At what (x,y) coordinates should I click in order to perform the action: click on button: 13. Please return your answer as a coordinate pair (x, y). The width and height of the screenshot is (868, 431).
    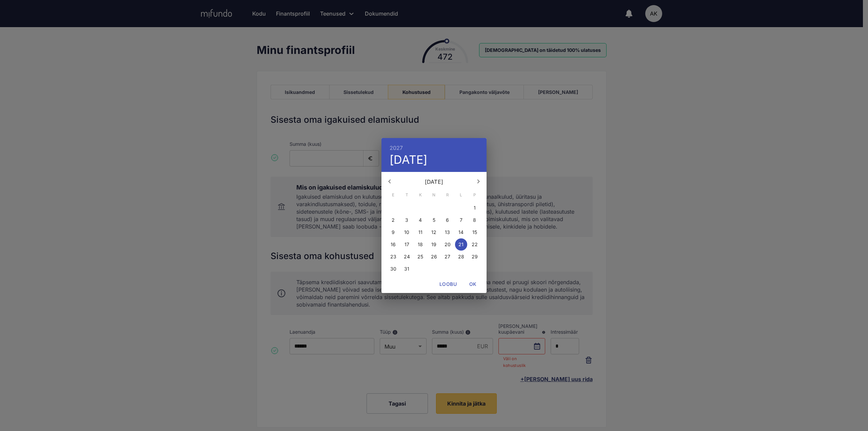
    Looking at the image, I should click on (447, 232).